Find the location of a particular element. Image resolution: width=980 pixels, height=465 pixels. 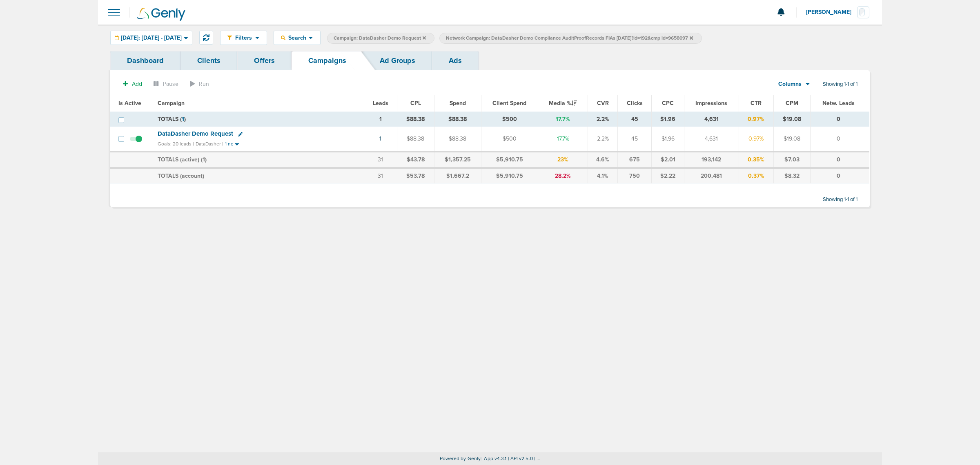

a: Campaigns is located at coordinates (327, 61).